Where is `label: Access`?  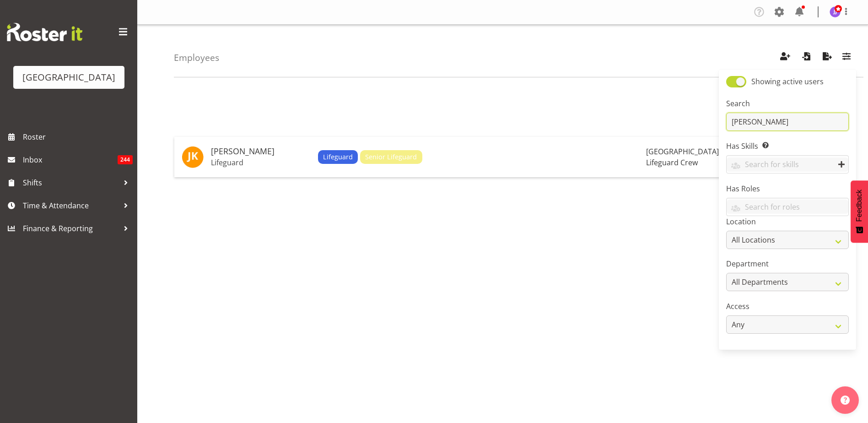 label: Access is located at coordinates (787, 306).